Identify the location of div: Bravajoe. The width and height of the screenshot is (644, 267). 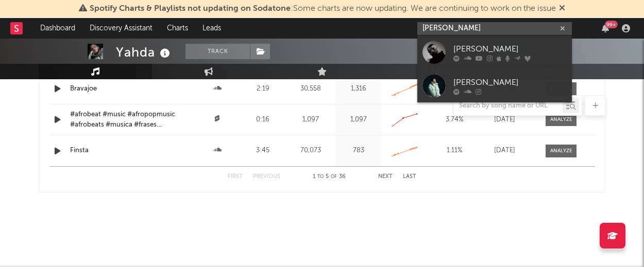
(131, 89).